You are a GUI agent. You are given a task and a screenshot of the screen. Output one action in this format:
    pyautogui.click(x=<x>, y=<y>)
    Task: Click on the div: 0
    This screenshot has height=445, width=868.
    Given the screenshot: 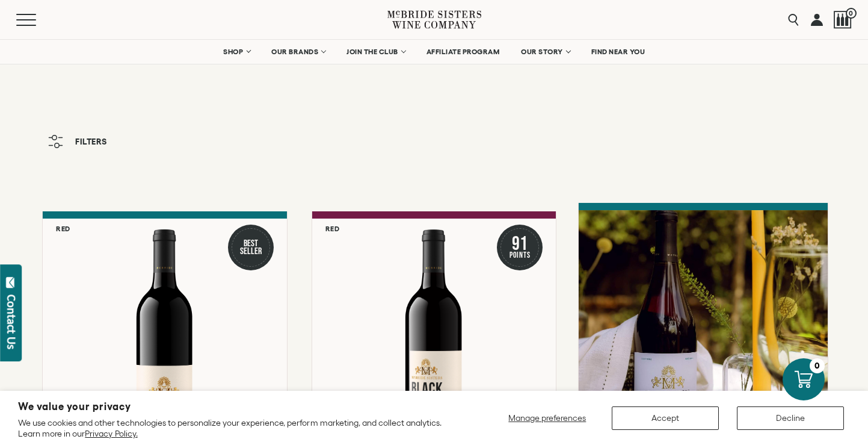 What is the action you would take?
    pyautogui.click(x=817, y=365)
    